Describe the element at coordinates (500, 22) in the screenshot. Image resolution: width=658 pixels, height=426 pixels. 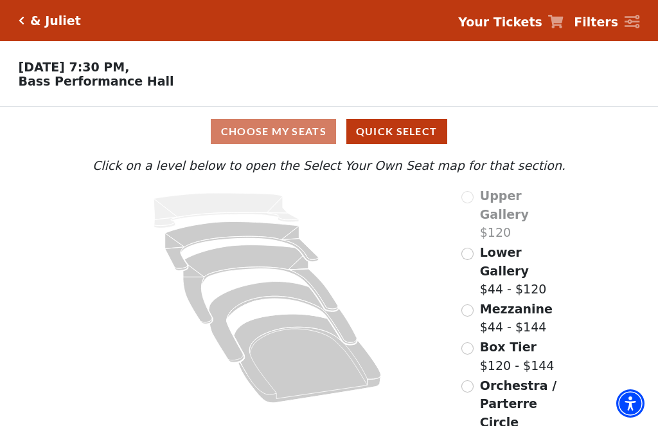
I see `strong: Your Tickets` at that location.